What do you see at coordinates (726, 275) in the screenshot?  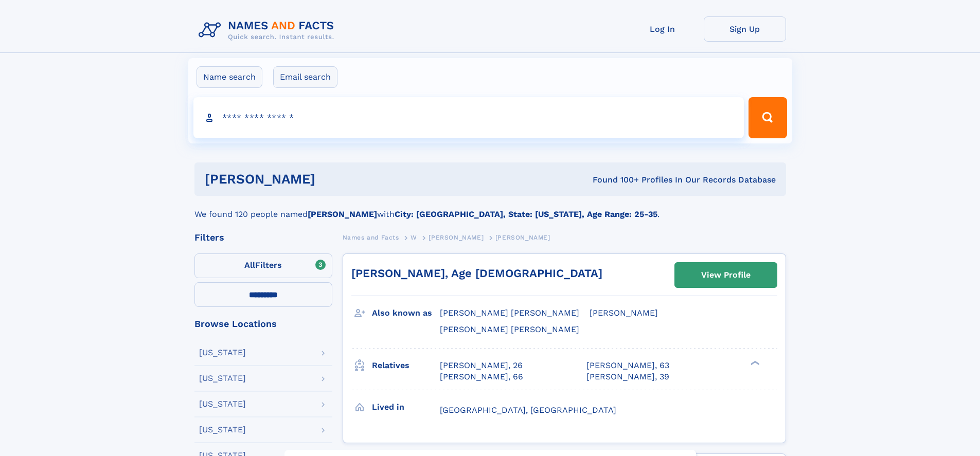 I see `a: View Profile` at bounding box center [726, 275].